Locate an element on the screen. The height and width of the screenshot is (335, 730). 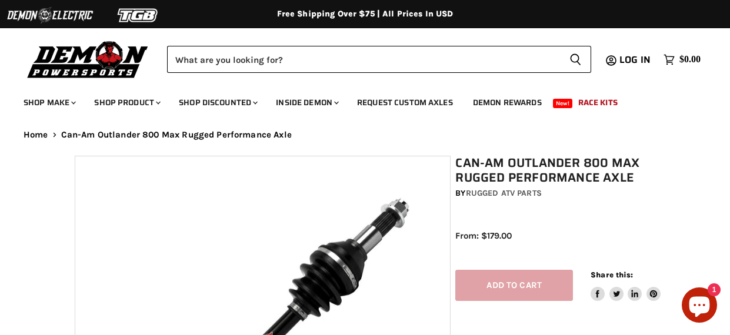
span: From: $179.00 is located at coordinates (484, 236).